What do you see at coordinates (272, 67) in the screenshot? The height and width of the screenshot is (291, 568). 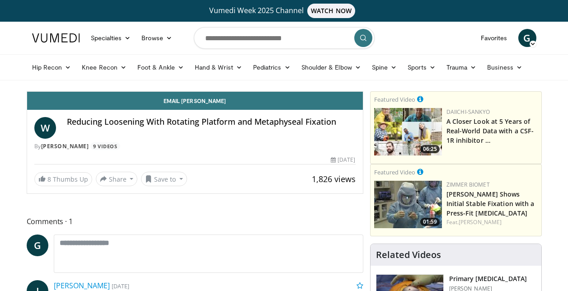 I see `a: Pediatrics` at bounding box center [272, 67].